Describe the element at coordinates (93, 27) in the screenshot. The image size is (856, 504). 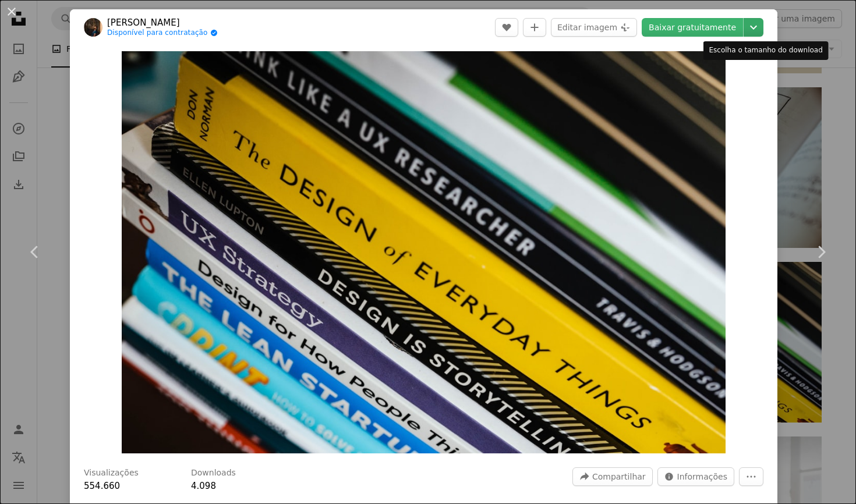
I see `img: Ir para o perfil de Karl Solano` at that location.